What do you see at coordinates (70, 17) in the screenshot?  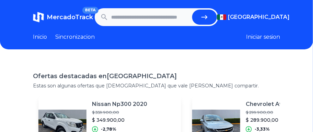 I see `span: MercadoTrack` at bounding box center [70, 17].